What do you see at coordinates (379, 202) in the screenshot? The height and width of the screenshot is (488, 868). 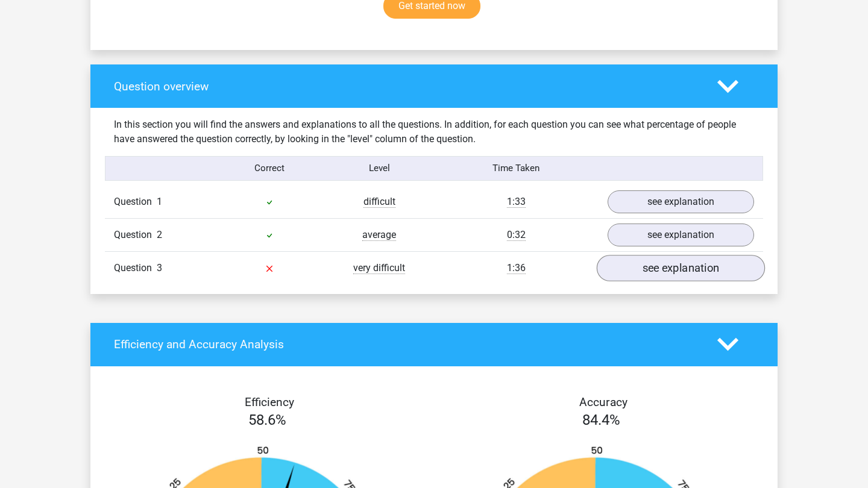 I see `span: difficult` at bounding box center [379, 202].